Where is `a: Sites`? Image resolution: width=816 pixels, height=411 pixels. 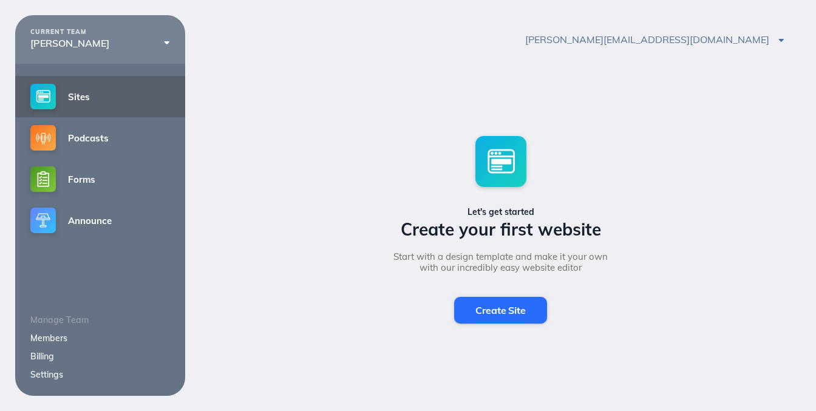 a: Sites is located at coordinates (100, 97).